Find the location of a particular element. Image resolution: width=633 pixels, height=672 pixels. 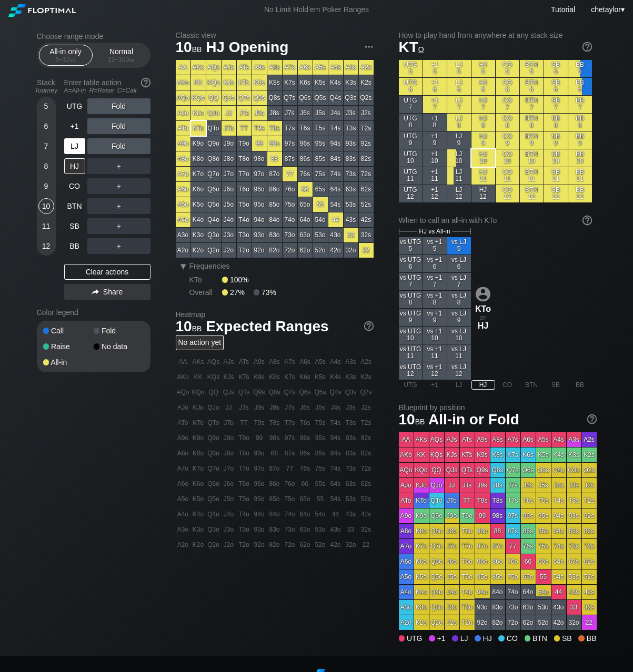

div: HJ 8 is located at coordinates (483, 122).